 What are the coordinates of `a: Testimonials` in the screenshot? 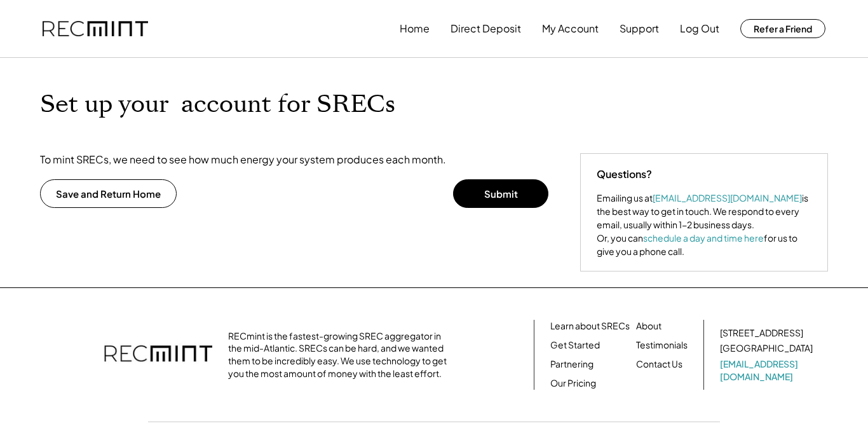 It's located at (661, 345).